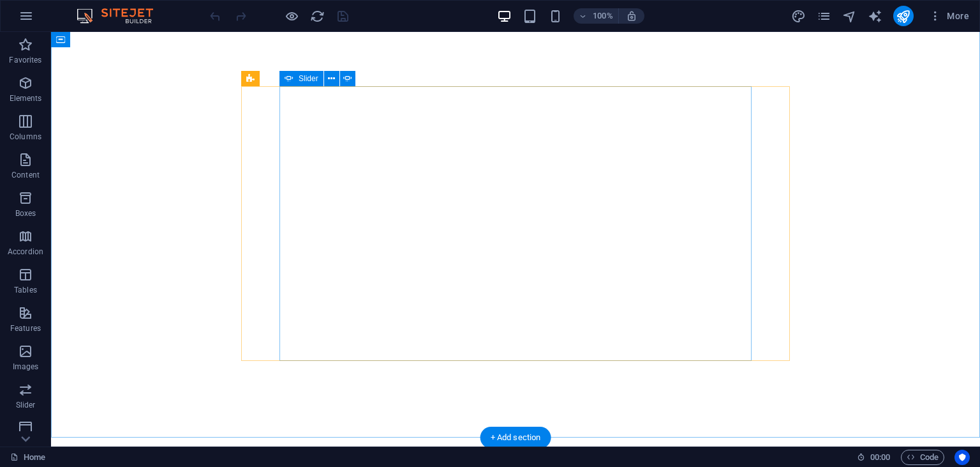 The image size is (980, 467). I want to click on p: Favorites, so click(25, 60).